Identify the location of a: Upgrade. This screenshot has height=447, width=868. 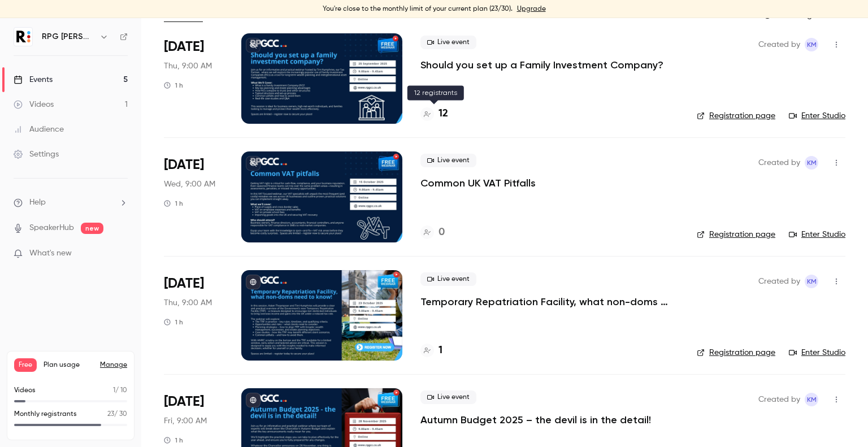
(531, 9).